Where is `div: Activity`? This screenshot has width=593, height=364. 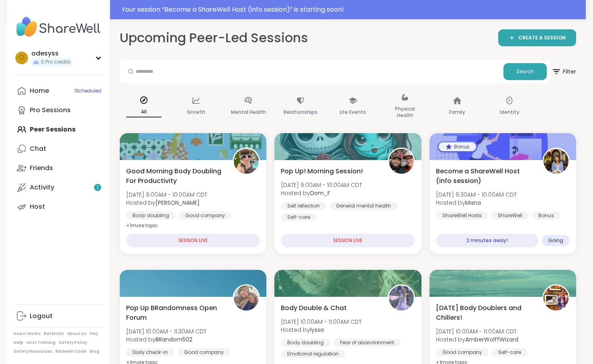 div: Activity is located at coordinates (42, 187).